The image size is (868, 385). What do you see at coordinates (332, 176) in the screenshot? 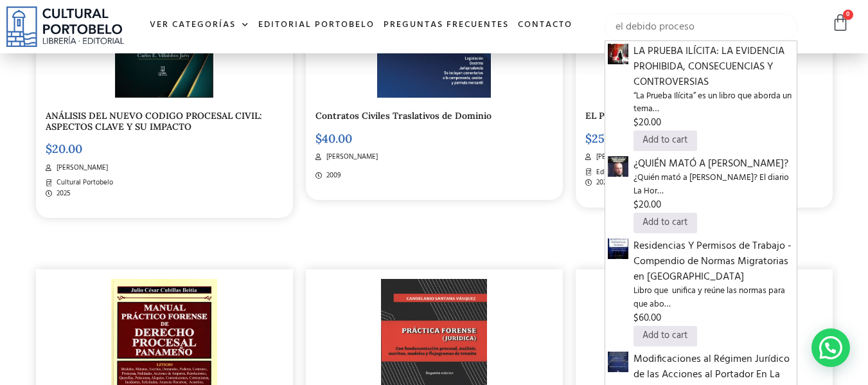
I see `span: 2009` at bounding box center [332, 176].